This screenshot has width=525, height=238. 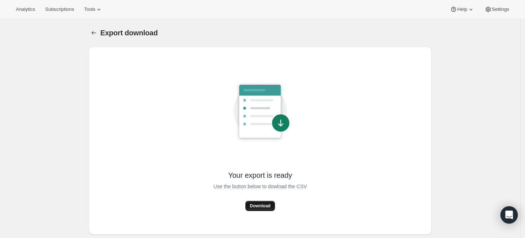 I want to click on button: Subscriptions, so click(x=59, y=9).